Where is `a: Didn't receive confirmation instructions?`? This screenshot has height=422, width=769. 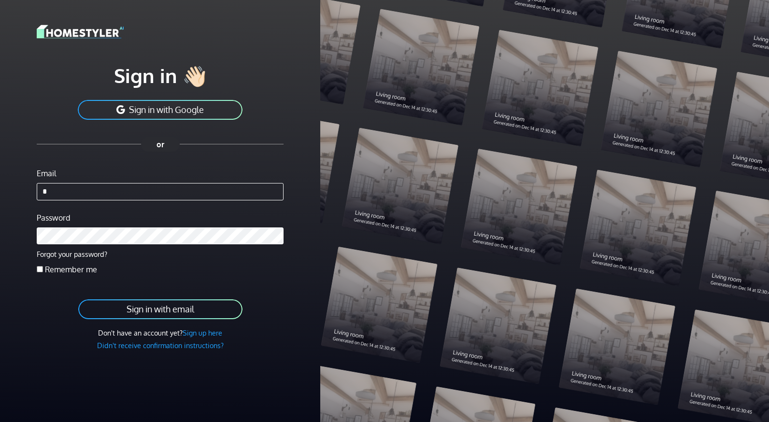 a: Didn't receive confirmation instructions? is located at coordinates (160, 345).